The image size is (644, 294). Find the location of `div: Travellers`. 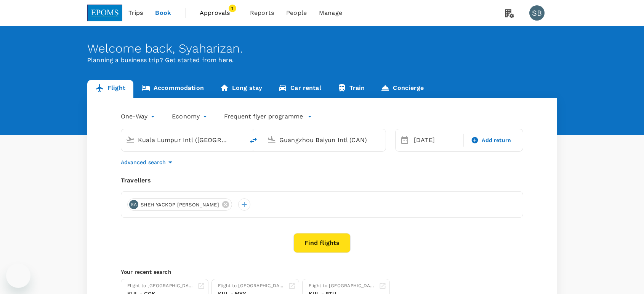

div: Travellers is located at coordinates (322, 181).